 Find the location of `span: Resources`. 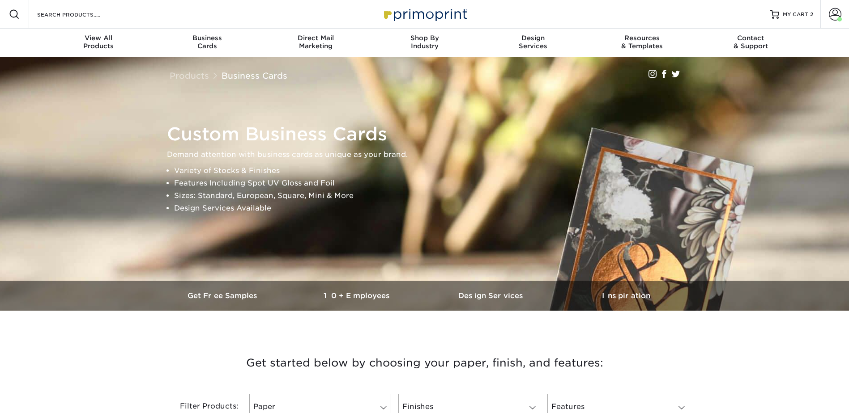

span: Resources is located at coordinates (642, 38).